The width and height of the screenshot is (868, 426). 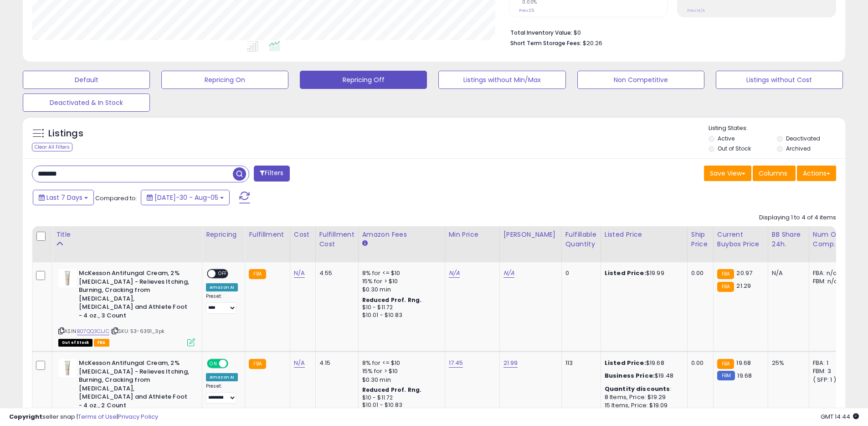 What do you see at coordinates (643, 376) in the screenshot?
I see `div: $19.48` at bounding box center [643, 376].